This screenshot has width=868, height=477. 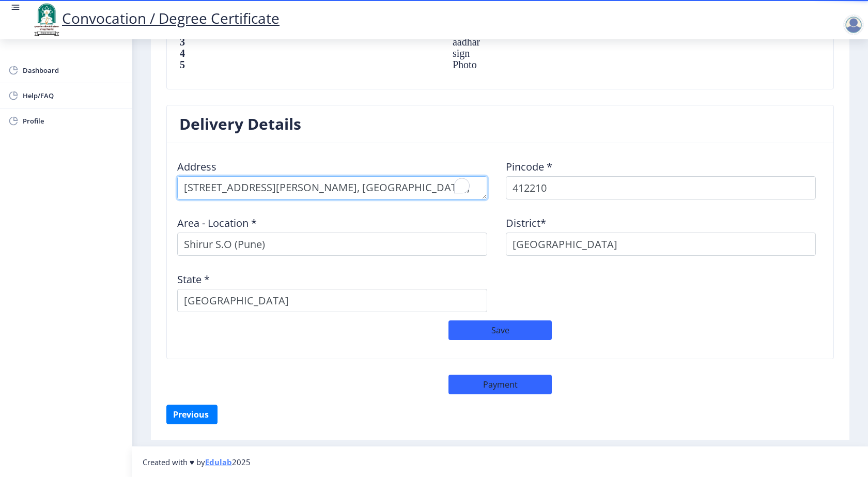 What do you see at coordinates (74, 121) in the screenshot?
I see `span: Profile` at bounding box center [74, 121].